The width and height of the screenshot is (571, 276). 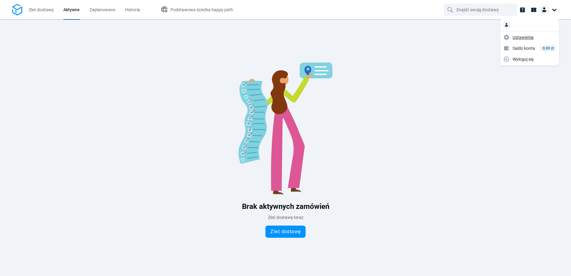 What do you see at coordinates (544, 10) in the screenshot?
I see `img: Client` at bounding box center [544, 10].